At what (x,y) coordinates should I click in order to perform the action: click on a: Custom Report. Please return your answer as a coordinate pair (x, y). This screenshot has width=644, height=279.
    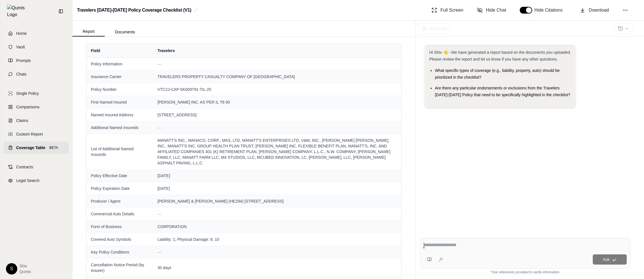
    Looking at the image, I should click on (36, 134).